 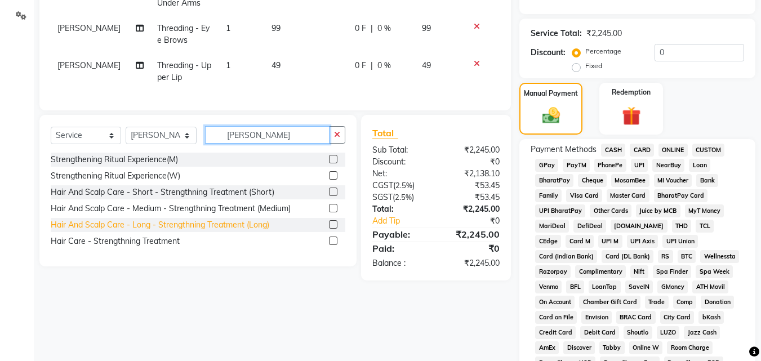 I want to click on span: Credit Card, so click(x=556, y=332).